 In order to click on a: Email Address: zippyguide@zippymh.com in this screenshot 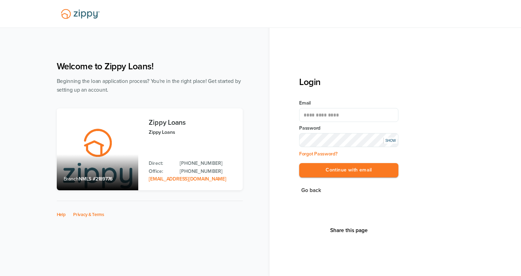, I will do `click(187, 179)`.